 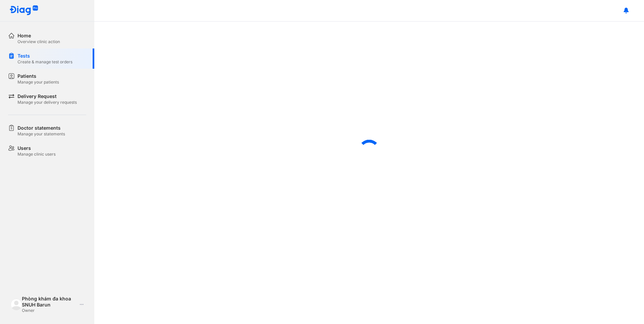 I want to click on div: Phòng khám đa khoa SNUH Barun, so click(x=49, y=302).